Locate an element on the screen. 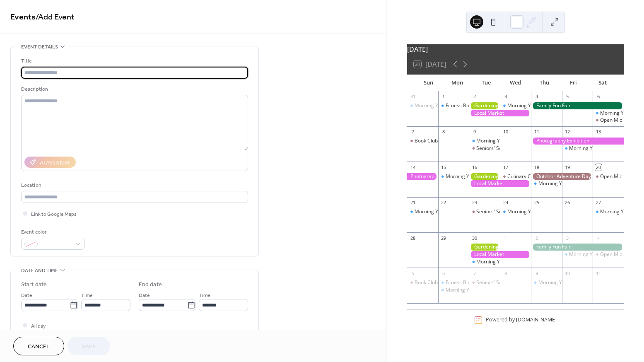 The width and height of the screenshot is (644, 362). div: 6 is located at coordinates (444, 273).